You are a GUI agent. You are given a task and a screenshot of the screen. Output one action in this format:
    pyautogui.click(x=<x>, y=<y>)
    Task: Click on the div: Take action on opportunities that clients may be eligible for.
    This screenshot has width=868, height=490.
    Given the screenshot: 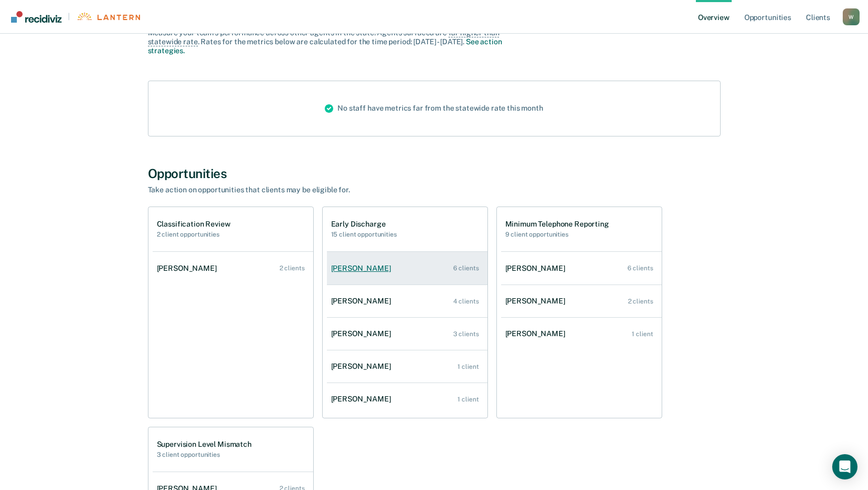 What is the action you would take?
    pyautogui.click(x=332, y=190)
    